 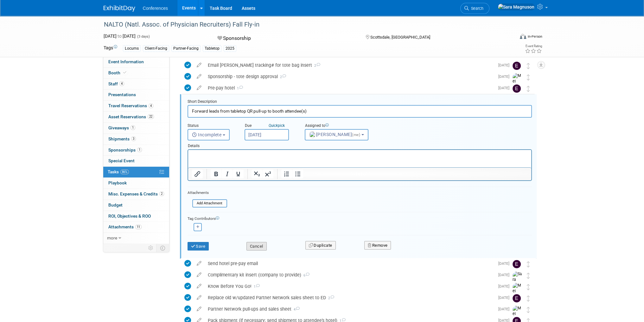 What do you see at coordinates (209, 135) in the screenshot?
I see `button: Incomplete` at bounding box center [209, 135].